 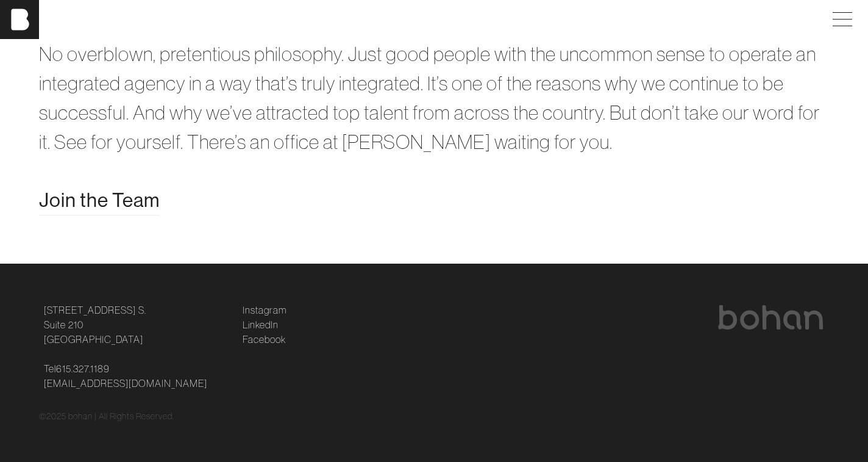 I want to click on p: No overblown, pretentious philosophy. Just good people with the uncommon sense to operate an inte..., so click(x=434, y=98).